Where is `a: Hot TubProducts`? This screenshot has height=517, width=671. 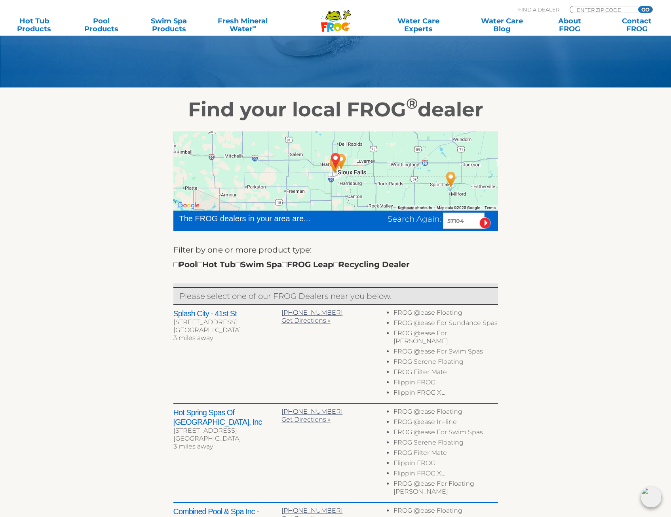
a: Hot TubProducts is located at coordinates (34, 25).